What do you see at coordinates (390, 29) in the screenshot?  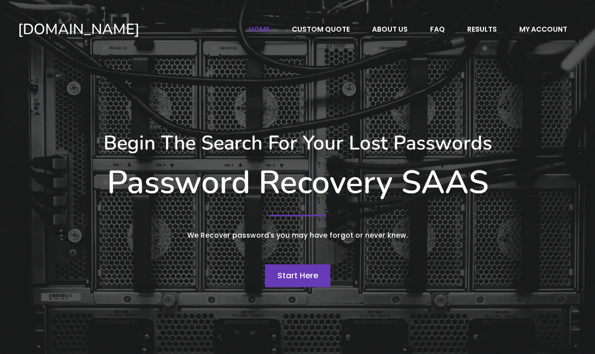 I see `a: About Us` at bounding box center [390, 29].